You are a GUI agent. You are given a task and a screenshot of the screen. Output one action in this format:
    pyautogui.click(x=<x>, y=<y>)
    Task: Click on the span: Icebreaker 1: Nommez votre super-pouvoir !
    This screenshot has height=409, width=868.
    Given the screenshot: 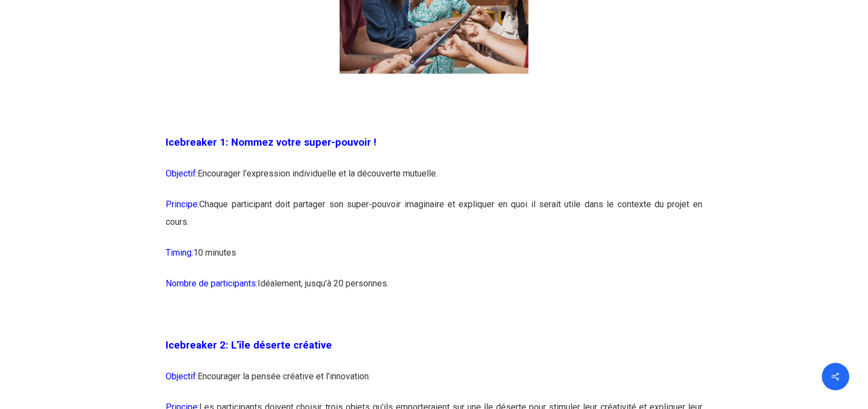 What is the action you would take?
    pyautogui.click(x=271, y=142)
    